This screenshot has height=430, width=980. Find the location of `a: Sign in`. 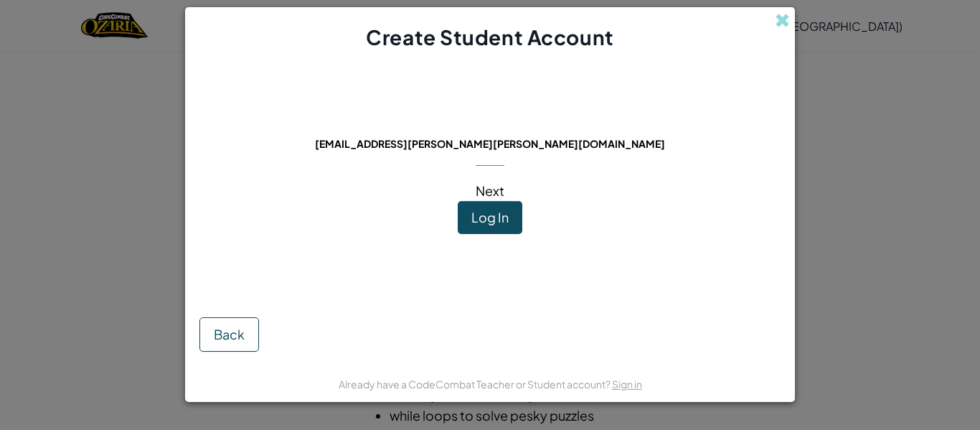

a: Sign in is located at coordinates (627, 384).